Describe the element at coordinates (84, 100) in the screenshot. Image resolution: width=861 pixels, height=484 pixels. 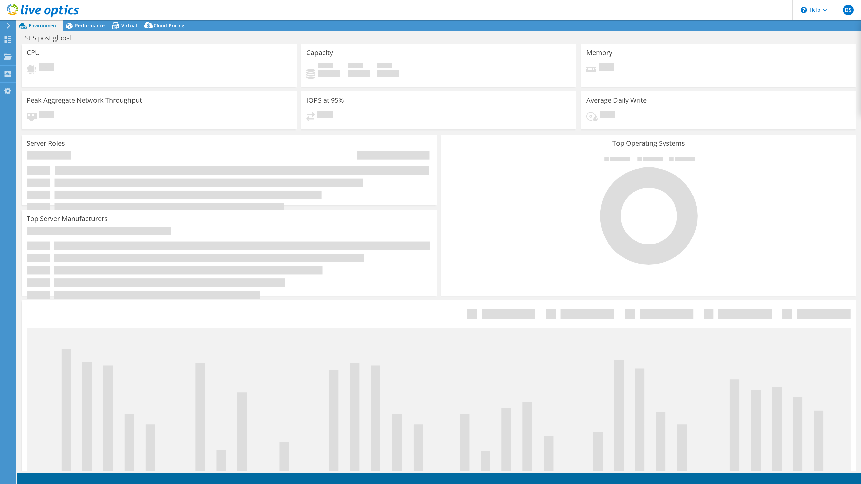
I see `h3: Peak Aggregate Network Throughput` at that location.